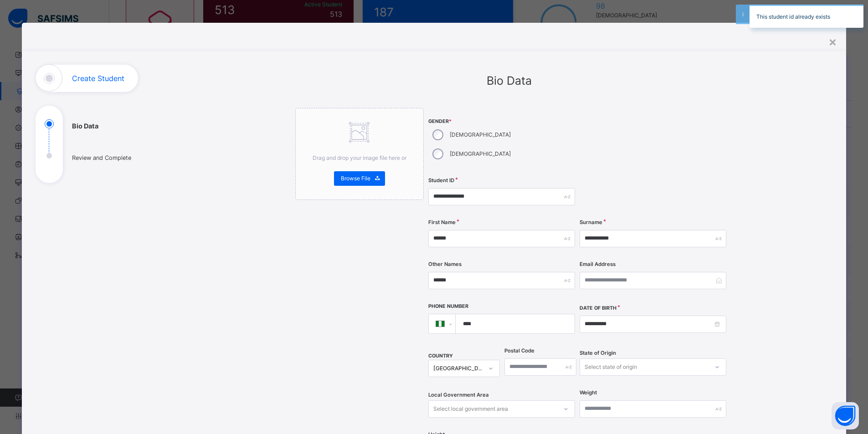  What do you see at coordinates (359, 154) in the screenshot?
I see `div: Drag and drop your image file here orBrowse File` at bounding box center [359, 154].